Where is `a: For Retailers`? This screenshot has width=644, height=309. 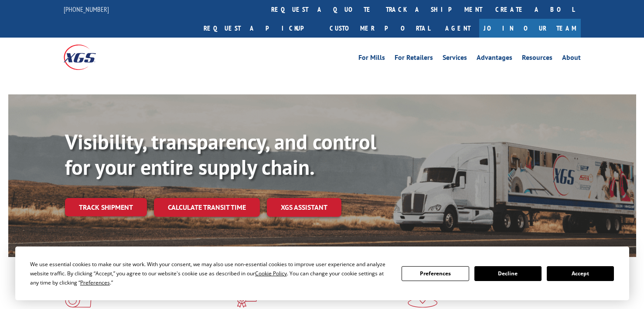 a: For Retailers is located at coordinates (414, 59).